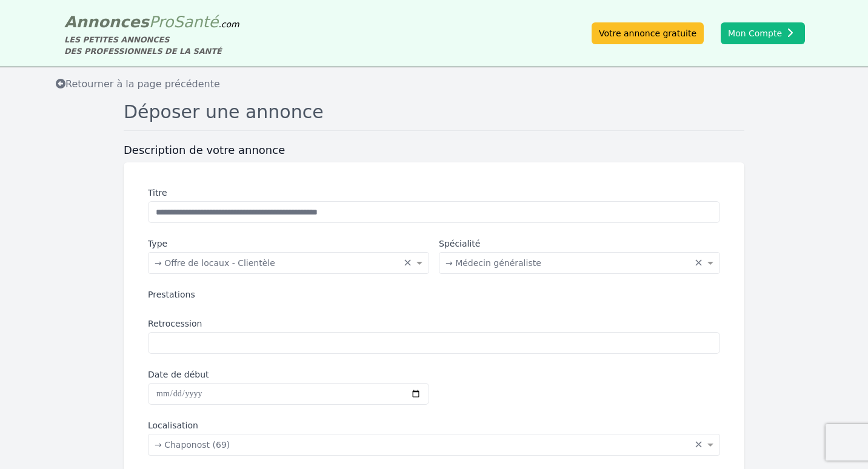 Image resolution: width=868 pixels, height=469 pixels. I want to click on label: Spécialité, so click(580, 244).